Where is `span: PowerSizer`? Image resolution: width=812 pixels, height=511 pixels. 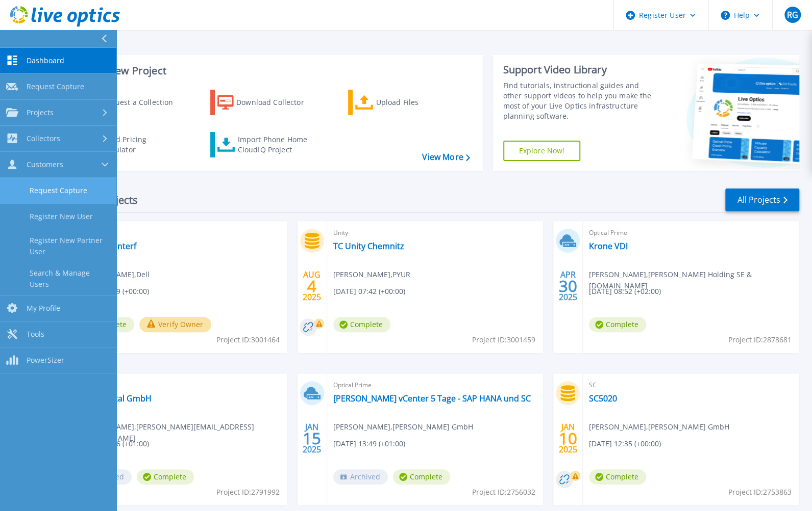
span: PowerSizer is located at coordinates (45, 360).